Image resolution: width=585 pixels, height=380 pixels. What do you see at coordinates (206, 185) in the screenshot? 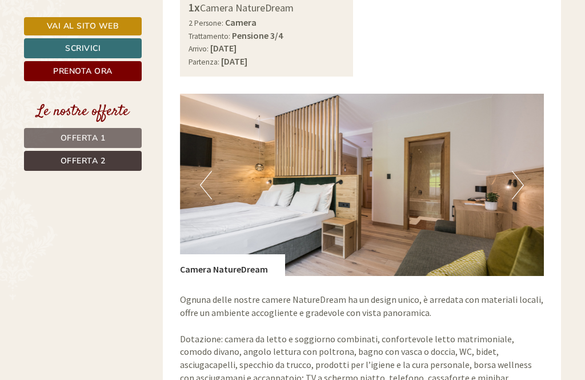
I see `button: Previous` at bounding box center [206, 185].